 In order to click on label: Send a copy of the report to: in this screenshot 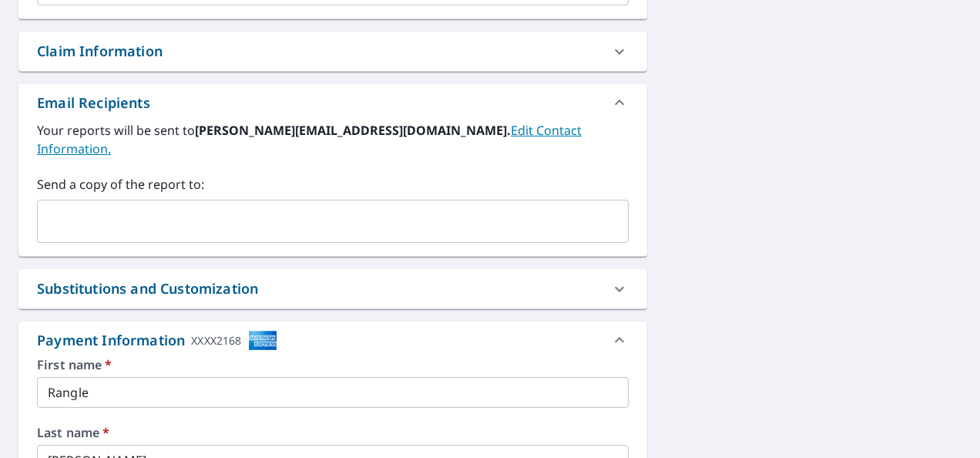, I will do `click(333, 184)`.